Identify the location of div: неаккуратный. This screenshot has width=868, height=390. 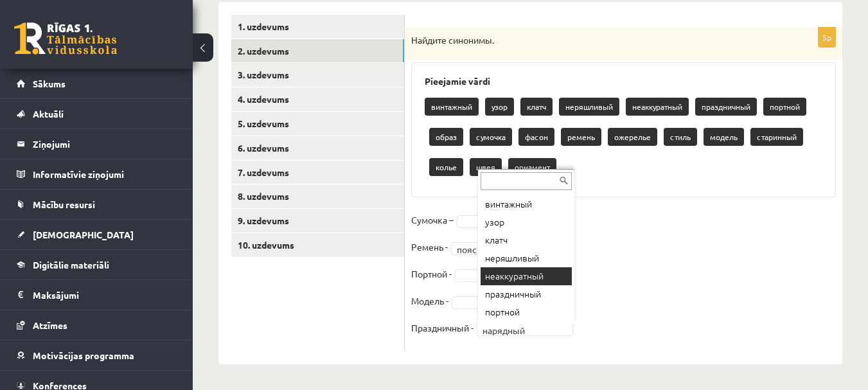
(526, 276).